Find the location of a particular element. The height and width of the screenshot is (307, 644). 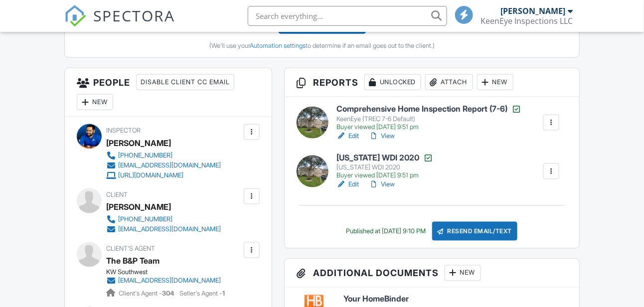

span: Inspector is located at coordinates (123, 130).